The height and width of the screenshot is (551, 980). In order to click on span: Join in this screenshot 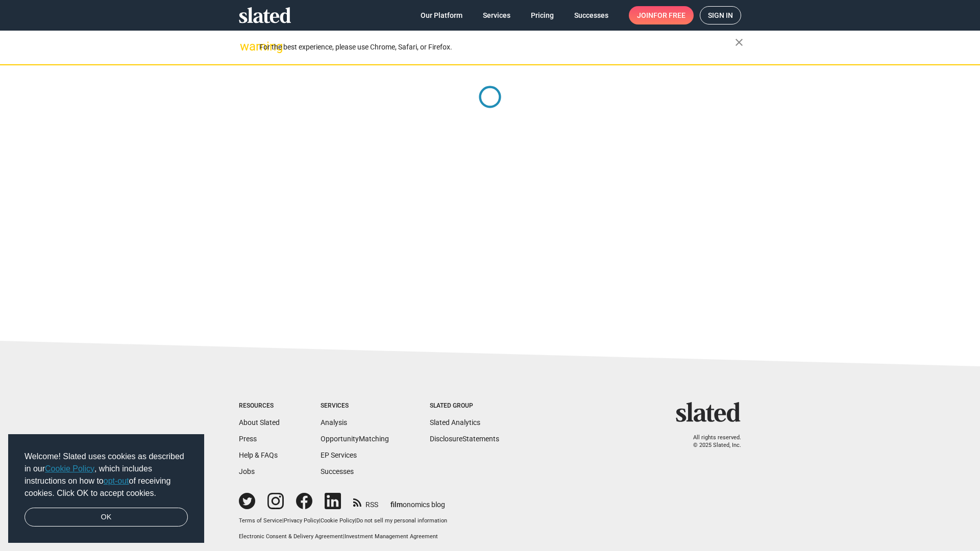, I will do `click(661, 15)`.